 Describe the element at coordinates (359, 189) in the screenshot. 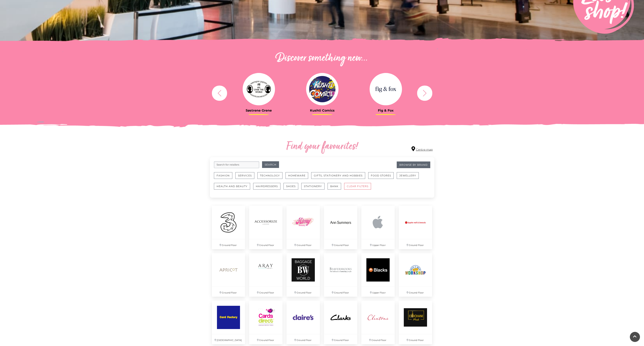

I see `a: CLEAR FILTERS` at that location.